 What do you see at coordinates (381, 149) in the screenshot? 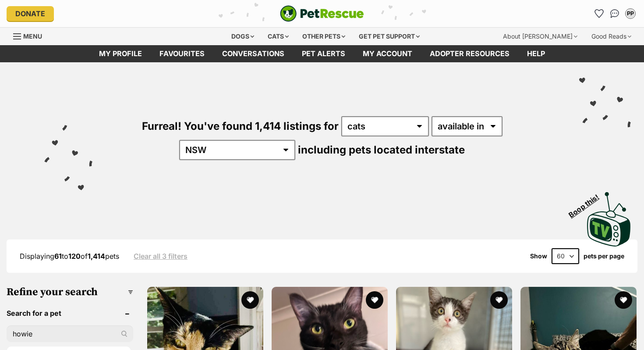
I see `span: including pets located interstate` at bounding box center [381, 149].